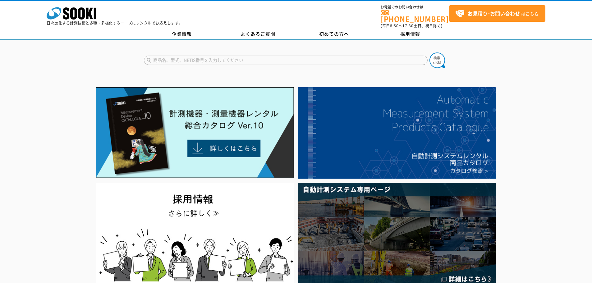 The width and height of the screenshot is (592, 283). Describe the element at coordinates (182, 34) in the screenshot. I see `a: 企業情報` at that location.